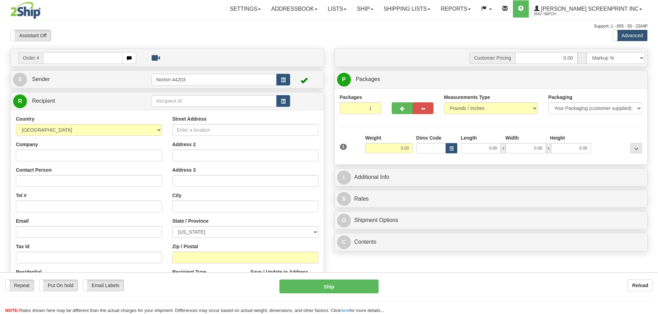 This screenshot has width=658, height=314. I want to click on label: Height, so click(557, 138).